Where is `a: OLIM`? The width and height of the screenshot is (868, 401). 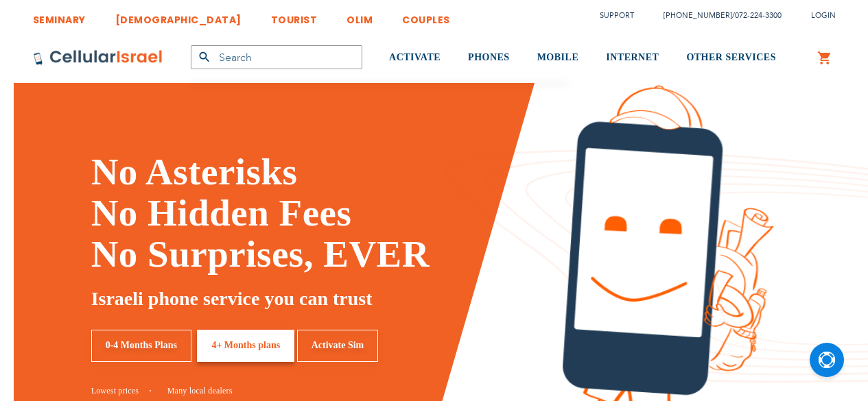 a: OLIM is located at coordinates (360, 16).